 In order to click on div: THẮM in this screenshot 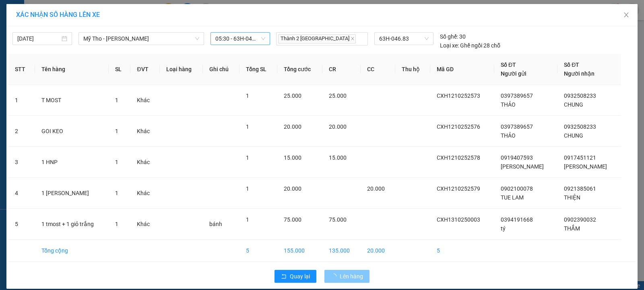, I will do `click(109, 31)`.